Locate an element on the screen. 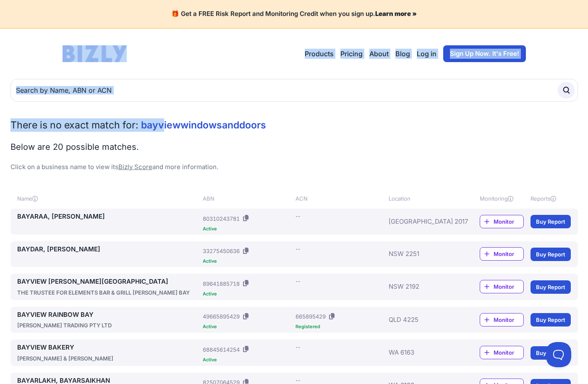  div: 33275450636 is located at coordinates (221, 251).